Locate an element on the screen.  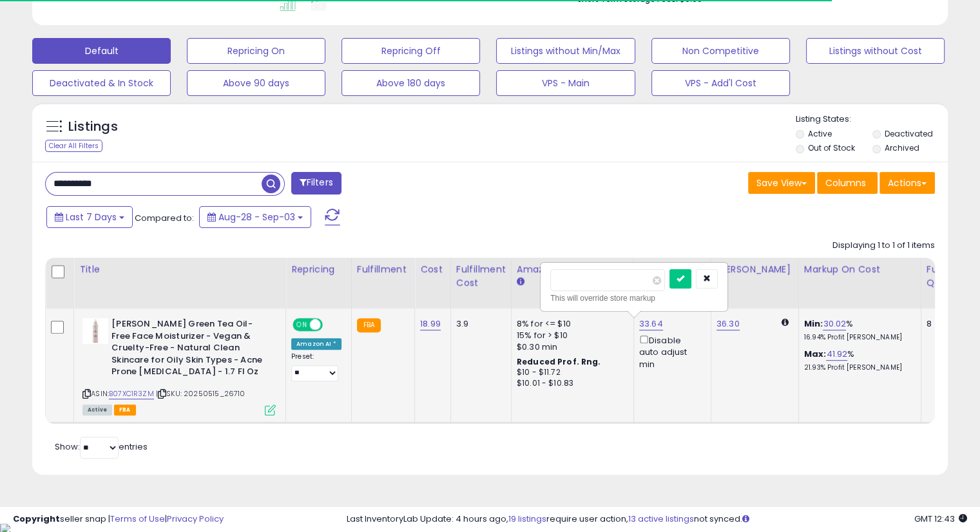
label: Active is located at coordinates (820, 133).